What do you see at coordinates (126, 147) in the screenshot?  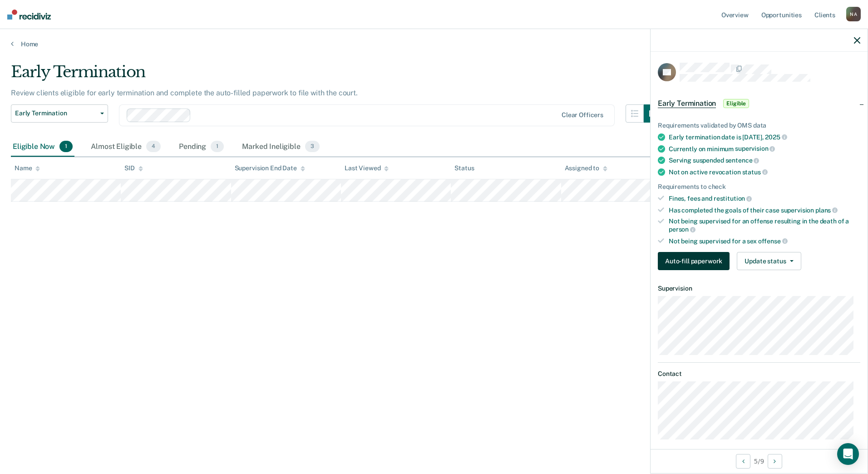 I see `div: Almost Eligible` at bounding box center [126, 147].